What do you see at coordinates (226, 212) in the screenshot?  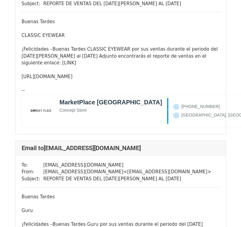 I see `div: Widget de chat` at bounding box center [226, 212].